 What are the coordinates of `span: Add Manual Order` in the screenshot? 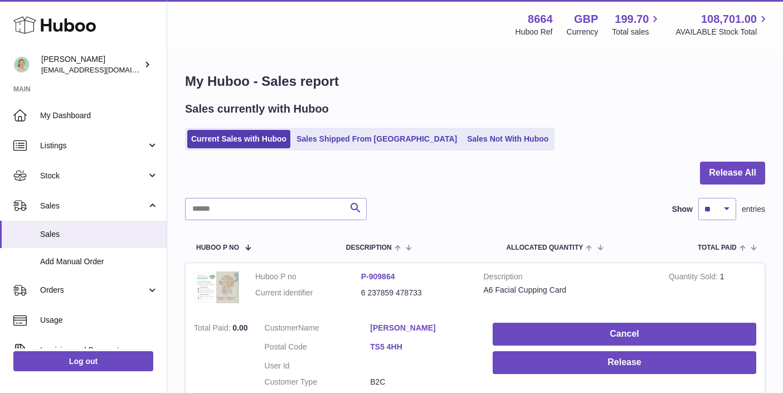 It's located at (99, 261).